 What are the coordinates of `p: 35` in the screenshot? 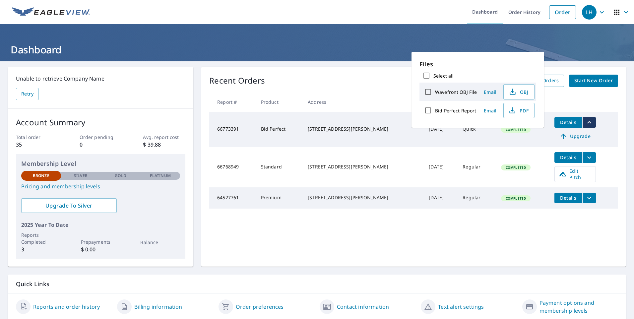 It's located at (37, 145).